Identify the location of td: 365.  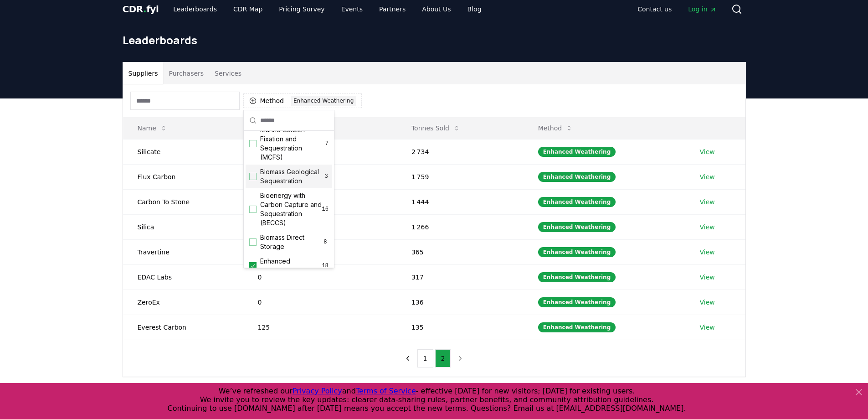
(460, 252).